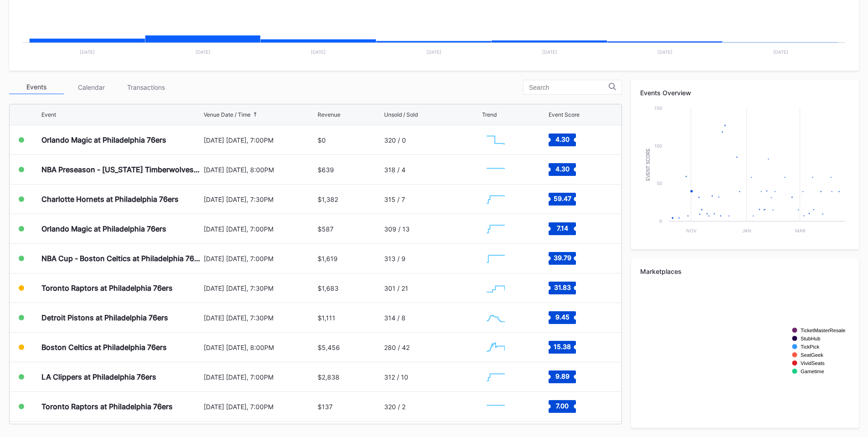  What do you see at coordinates (328, 288) in the screenshot?
I see `div: $1,683` at bounding box center [328, 288].